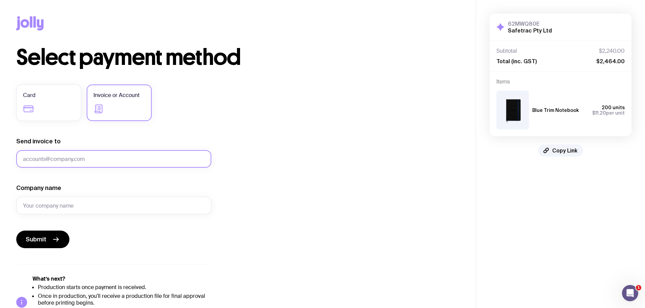 This screenshot has height=308, width=645. I want to click on h1: Select payment method, so click(238, 58).